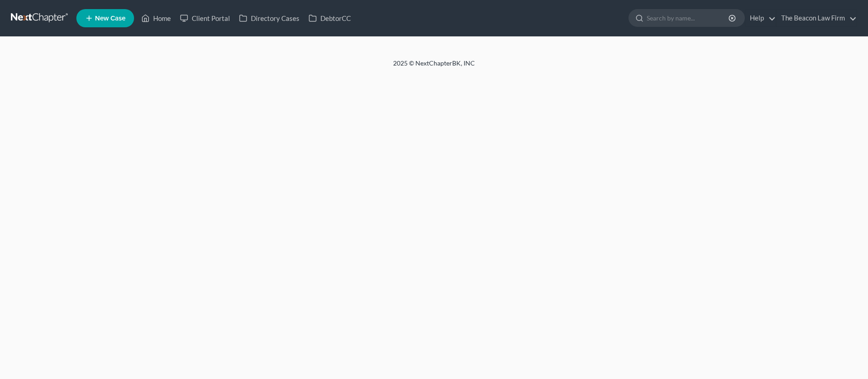  What do you see at coordinates (329, 18) in the screenshot?
I see `a: DebtorCC` at bounding box center [329, 18].